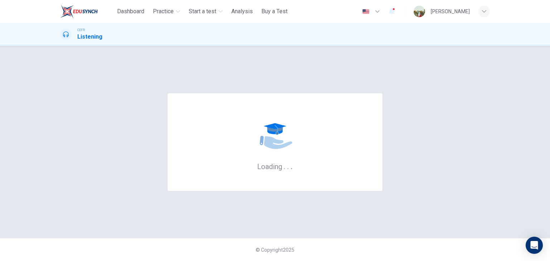 The image size is (550, 261). I want to click on img: en, so click(365, 11).